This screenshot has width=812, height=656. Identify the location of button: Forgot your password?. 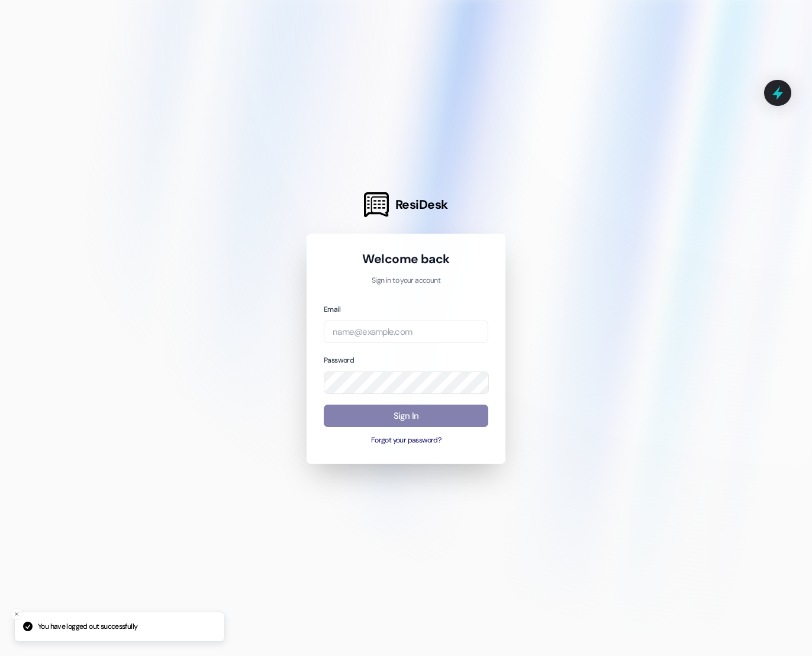
(406, 441).